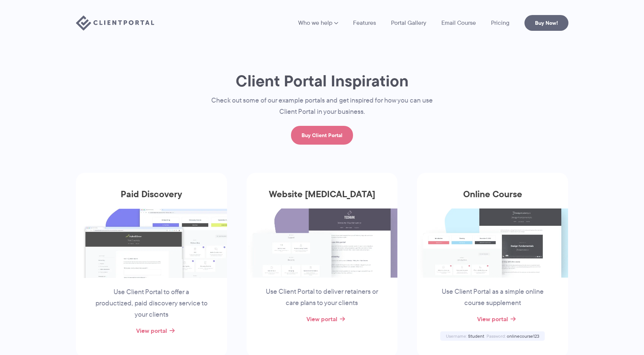  Describe the element at coordinates (364, 23) in the screenshot. I see `a: Features` at that location.